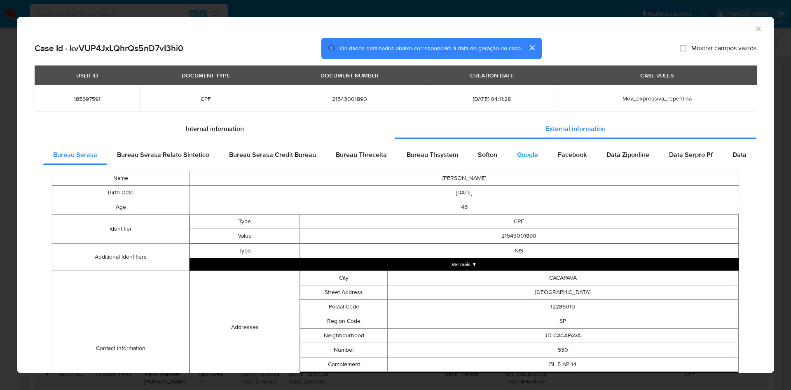 This screenshot has height=390, width=791. What do you see at coordinates (215, 129) in the screenshot?
I see `span: Internal information` at bounding box center [215, 129].